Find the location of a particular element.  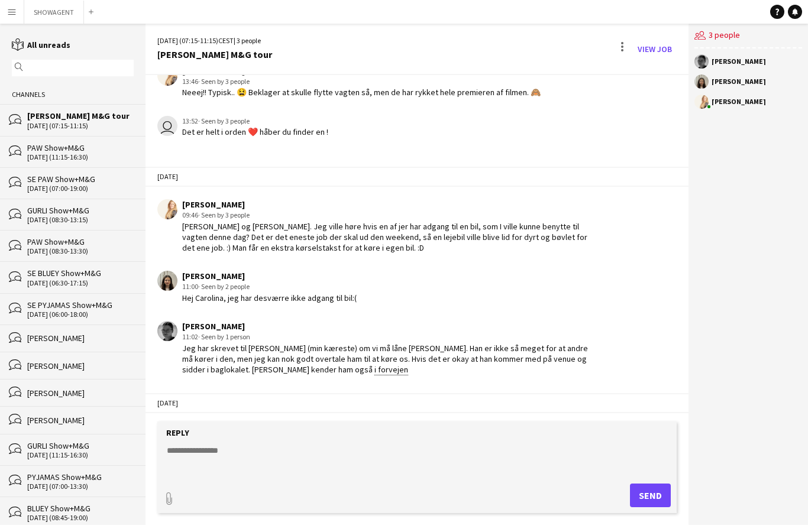

span: · Seen by 2 people is located at coordinates (224, 286).